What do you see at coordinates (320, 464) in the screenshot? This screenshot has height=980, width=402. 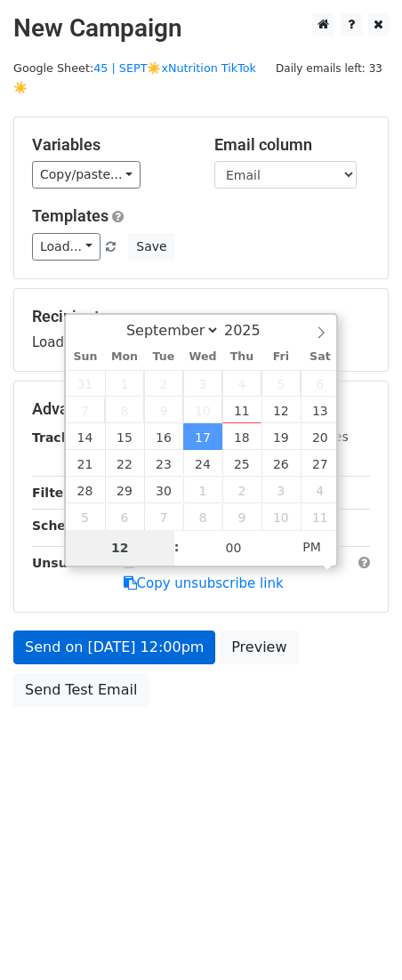 I see `span: September 27, 2025` at bounding box center [320, 464].